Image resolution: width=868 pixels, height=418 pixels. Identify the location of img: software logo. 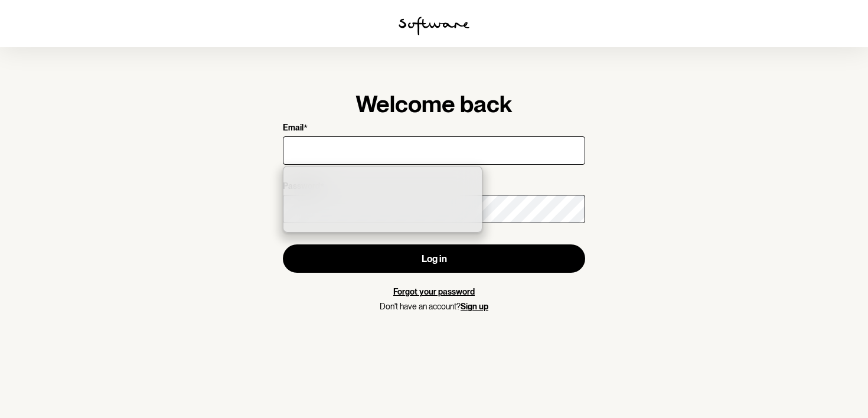
(434, 26).